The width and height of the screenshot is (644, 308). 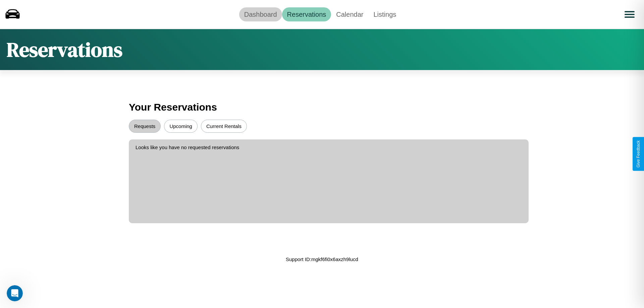 I want to click on h3: Your Reservations, so click(x=322, y=107).